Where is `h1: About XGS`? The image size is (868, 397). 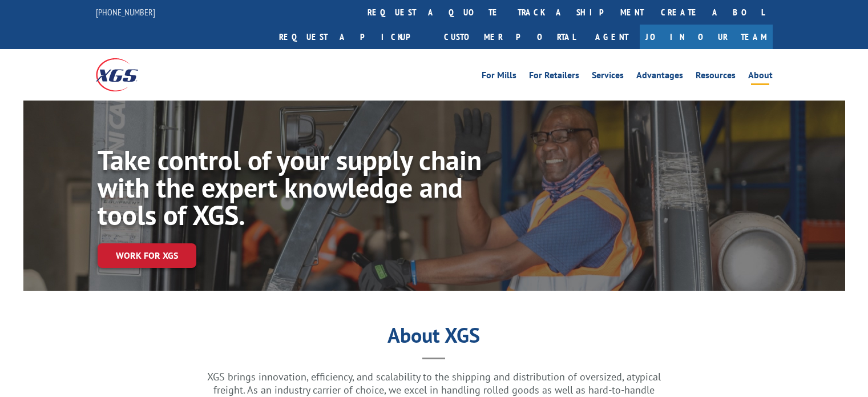 h1: About XGS is located at coordinates (434, 338).